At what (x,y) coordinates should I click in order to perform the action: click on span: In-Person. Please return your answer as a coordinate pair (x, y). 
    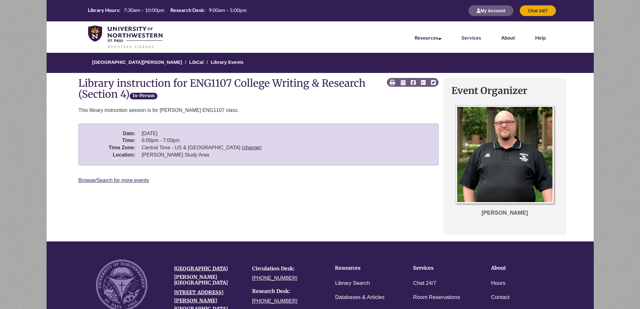
    Looking at the image, I should click on (144, 96).